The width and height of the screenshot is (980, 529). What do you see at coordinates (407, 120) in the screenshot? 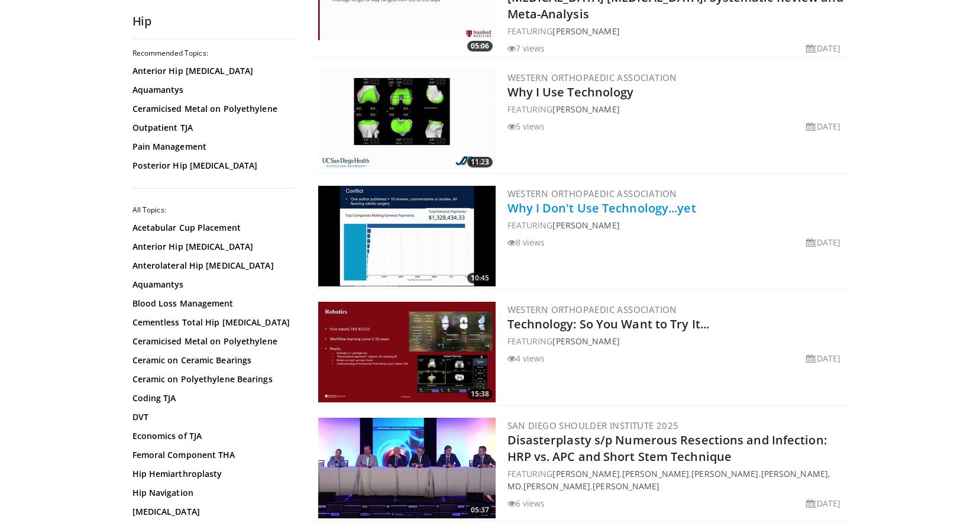
I see `a: 11:23` at bounding box center [407, 120].